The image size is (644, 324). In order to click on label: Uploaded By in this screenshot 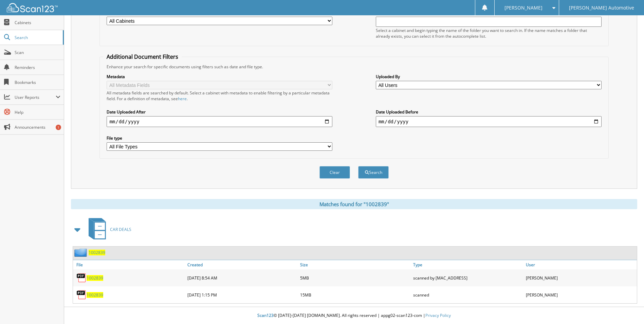, I will do `click(489, 76)`.